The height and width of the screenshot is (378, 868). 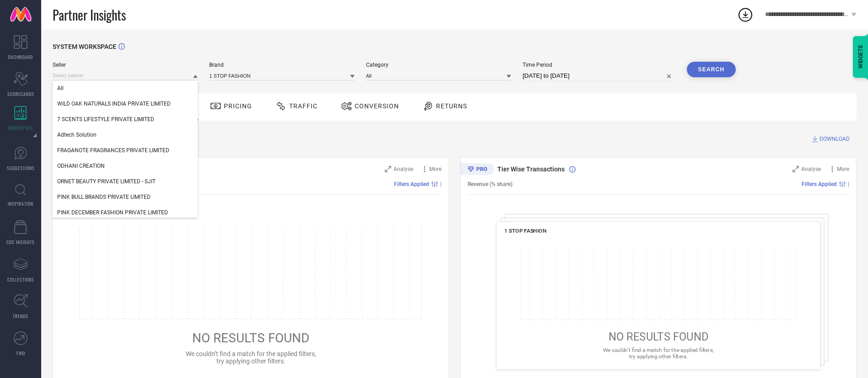 What do you see at coordinates (125, 65) in the screenshot?
I see `span: Seller` at bounding box center [125, 65].